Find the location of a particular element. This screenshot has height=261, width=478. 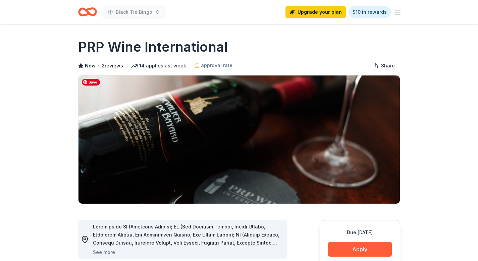

a: approval rate is located at coordinates (213, 65).